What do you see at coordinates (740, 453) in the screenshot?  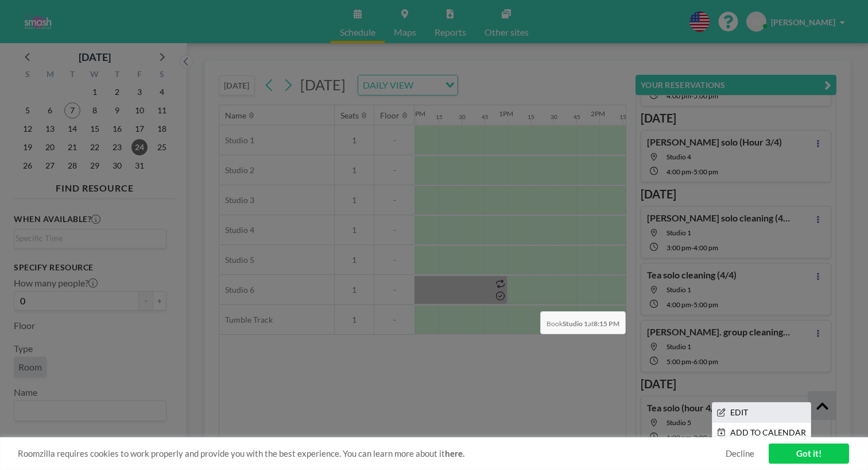 I see `a: Decline` at bounding box center [740, 453].